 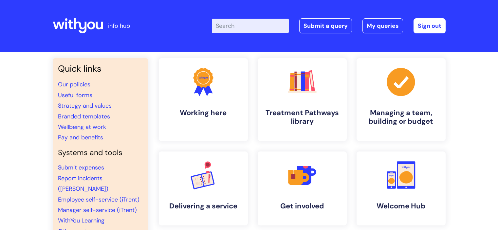 What do you see at coordinates (82, 127) in the screenshot?
I see `a: Wellbeing at work` at bounding box center [82, 127].